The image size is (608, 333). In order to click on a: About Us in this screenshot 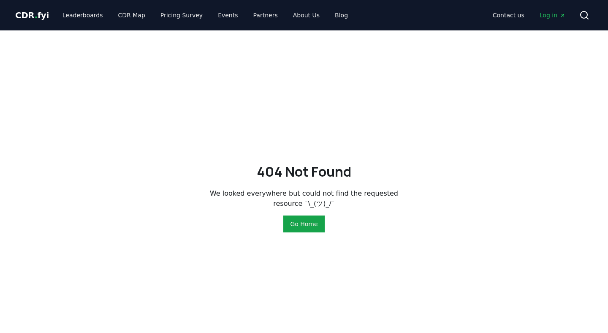, I will do `click(306, 15)`.